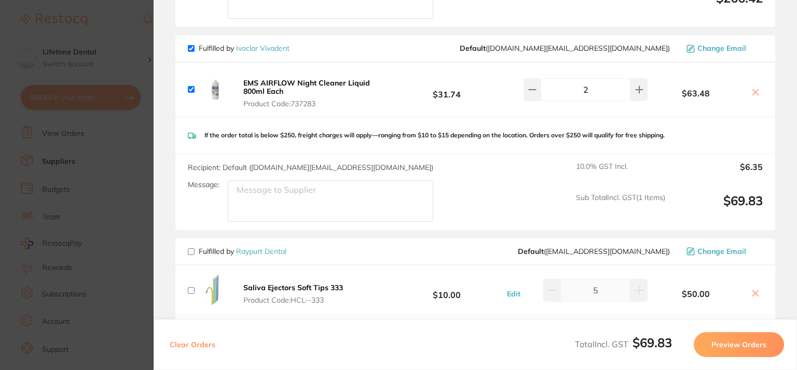  What do you see at coordinates (61, 18) in the screenshot?
I see `p: Active` at bounding box center [61, 18].